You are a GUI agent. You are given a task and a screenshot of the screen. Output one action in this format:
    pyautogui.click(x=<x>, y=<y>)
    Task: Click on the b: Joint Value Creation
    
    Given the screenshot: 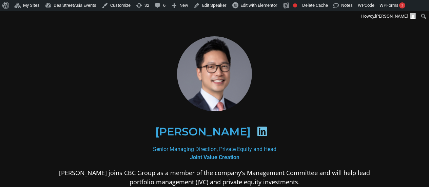 What is the action you would take?
    pyautogui.click(x=214, y=157)
    